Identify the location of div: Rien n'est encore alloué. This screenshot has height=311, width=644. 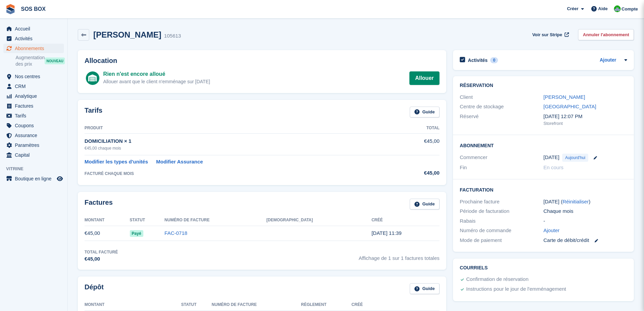
(156, 74).